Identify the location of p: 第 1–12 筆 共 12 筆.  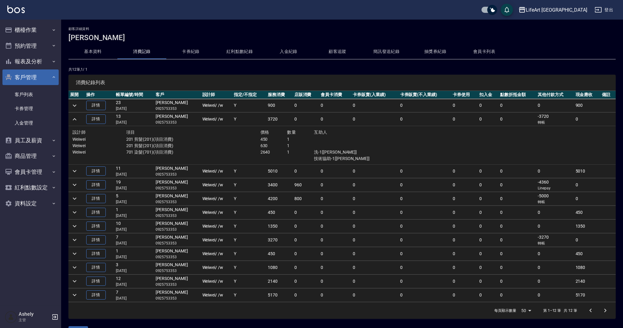
(560, 310).